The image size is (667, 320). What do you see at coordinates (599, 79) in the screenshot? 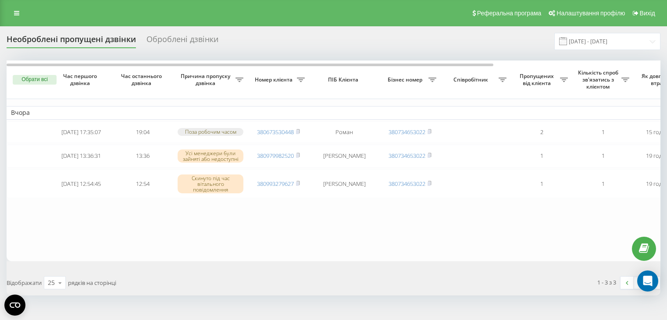
I see `span: Кількість спроб зв'язатись з клієнтом` at bounding box center [599, 79].